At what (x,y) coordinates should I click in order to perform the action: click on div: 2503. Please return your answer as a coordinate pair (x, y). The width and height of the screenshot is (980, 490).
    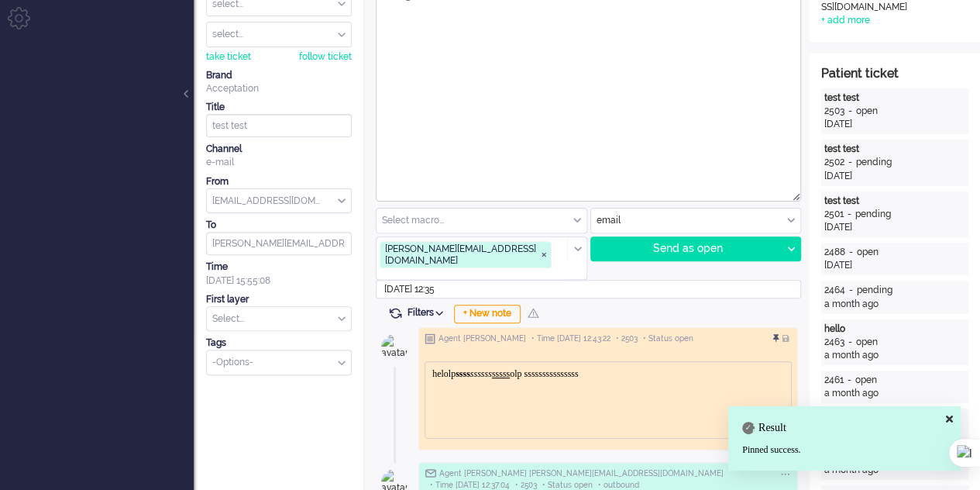
    Looking at the image, I should click on (835, 110).